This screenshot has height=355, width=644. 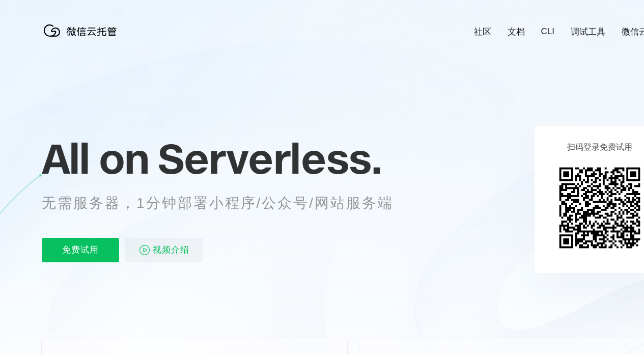 I want to click on a: CLI, so click(x=548, y=32).